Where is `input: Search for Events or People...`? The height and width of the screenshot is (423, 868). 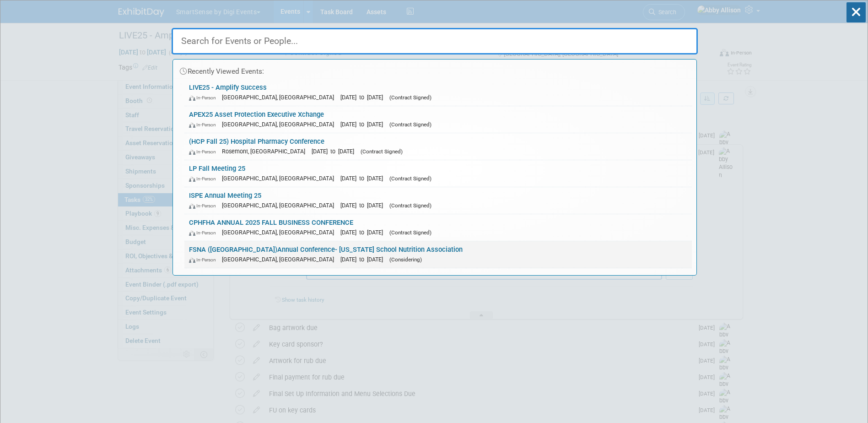
input: Search for Events or People... is located at coordinates (435, 41).